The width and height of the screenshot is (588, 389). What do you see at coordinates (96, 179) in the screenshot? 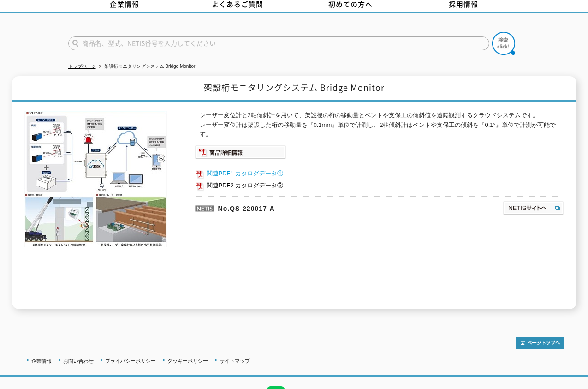
I see `img: 架設桁モニタリングシステム Bridge Monitor` at bounding box center [96, 179].